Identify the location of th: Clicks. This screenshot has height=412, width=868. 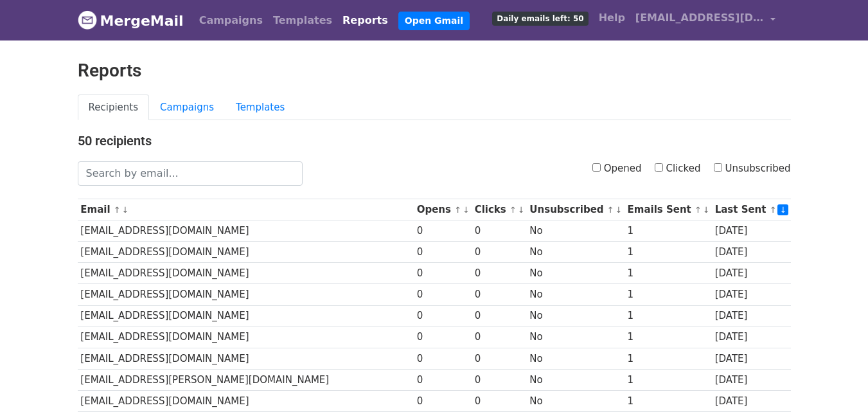
(499, 210).